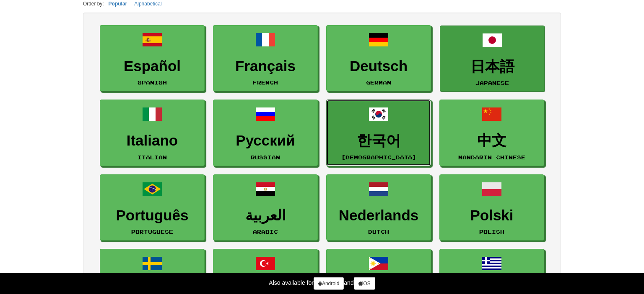 The image size is (644, 294). Describe the element at coordinates (152, 58) in the screenshot. I see `a: EspañolSpanish` at that location.